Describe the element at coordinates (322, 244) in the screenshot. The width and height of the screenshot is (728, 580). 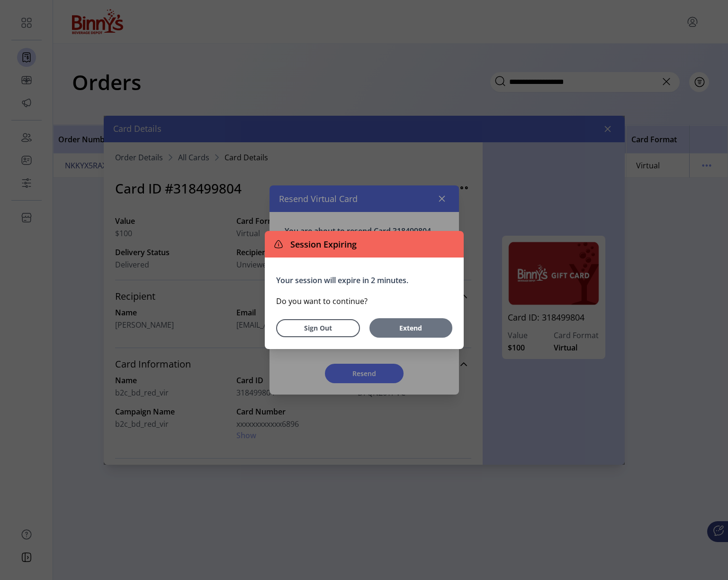
I see `span: Session Expiring` at that location.